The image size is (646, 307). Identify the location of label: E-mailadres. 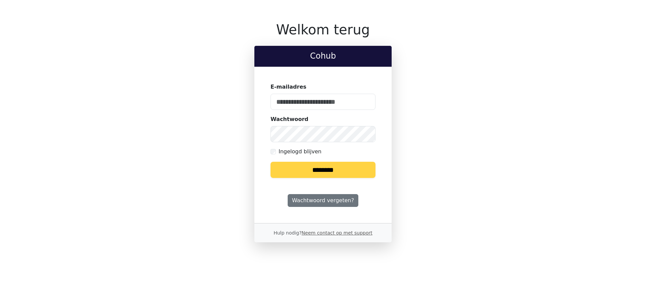
(288, 87).